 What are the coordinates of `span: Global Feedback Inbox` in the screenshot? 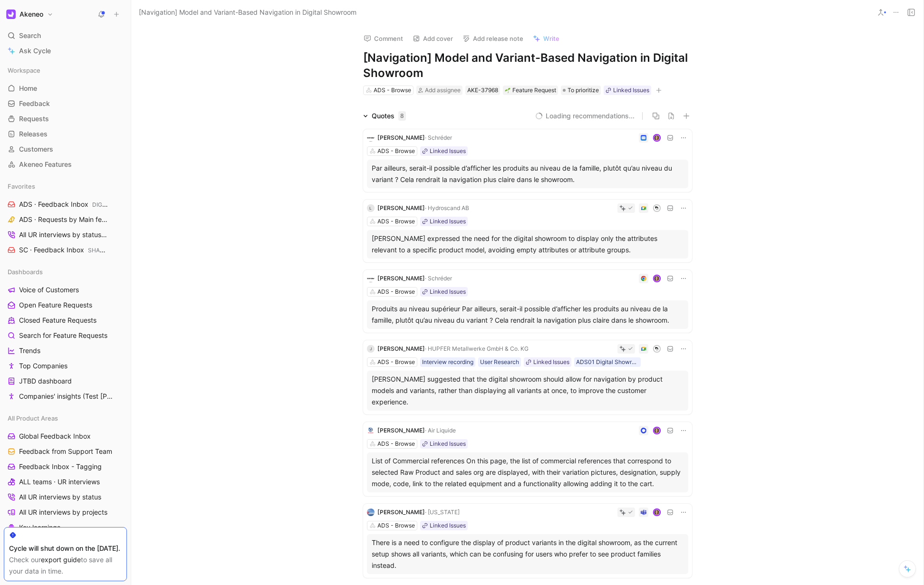 It's located at (55, 436).